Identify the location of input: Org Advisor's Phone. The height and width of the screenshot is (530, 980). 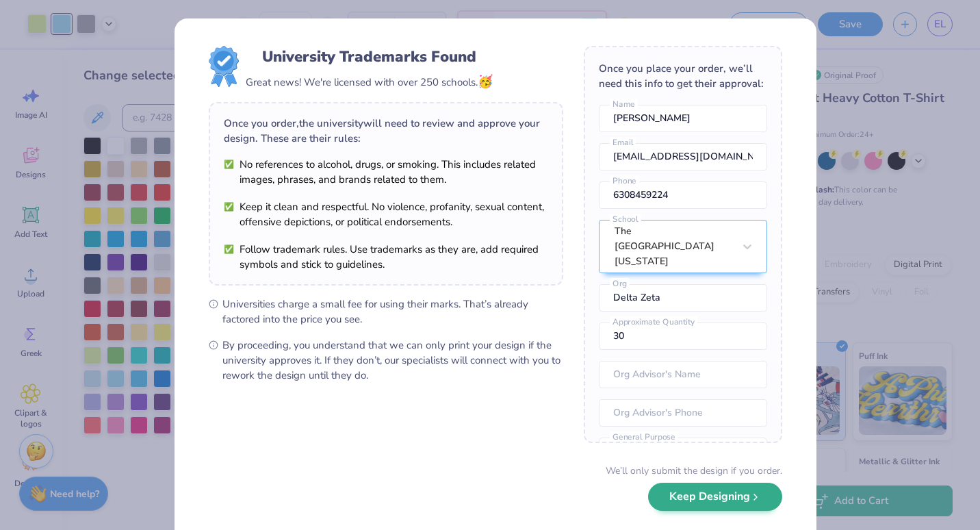
(683, 413).